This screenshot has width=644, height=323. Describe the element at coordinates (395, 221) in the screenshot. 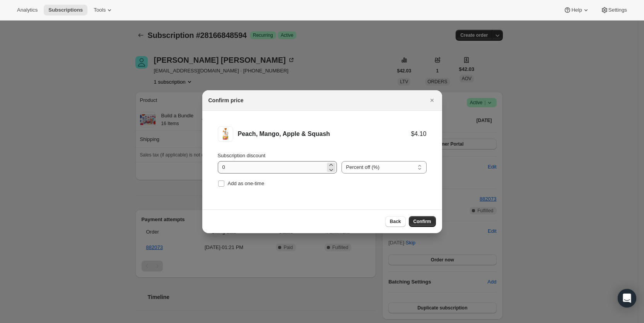

I see `button: Back` at that location.